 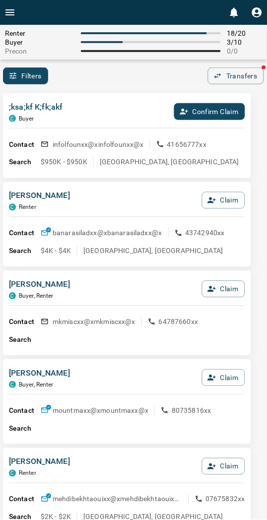 I want to click on p: 43742940xx, so click(x=205, y=233).